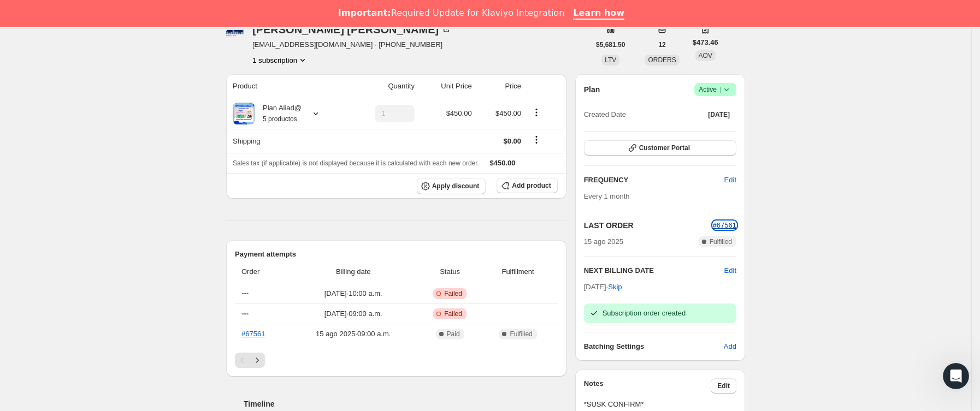  Describe the element at coordinates (644, 313) in the screenshot. I see `span: Subscription order created` at that location.